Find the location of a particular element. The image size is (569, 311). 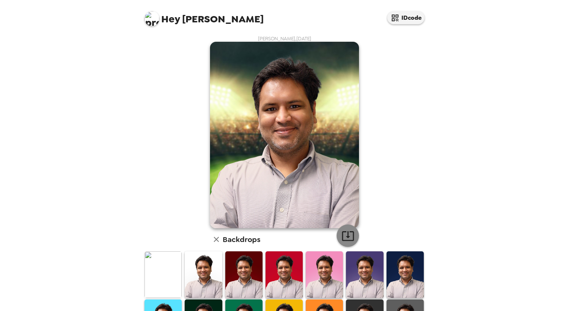

img: user is located at coordinates (285, 135).